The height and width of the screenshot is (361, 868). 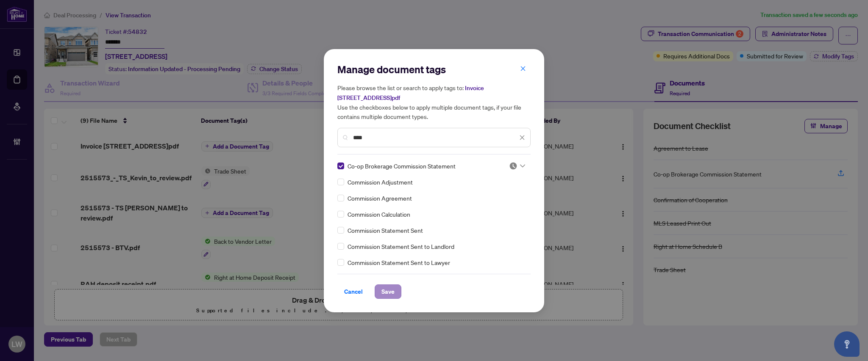 What do you see at coordinates (517, 166) in the screenshot?
I see `span: Pending Review` at bounding box center [517, 166].